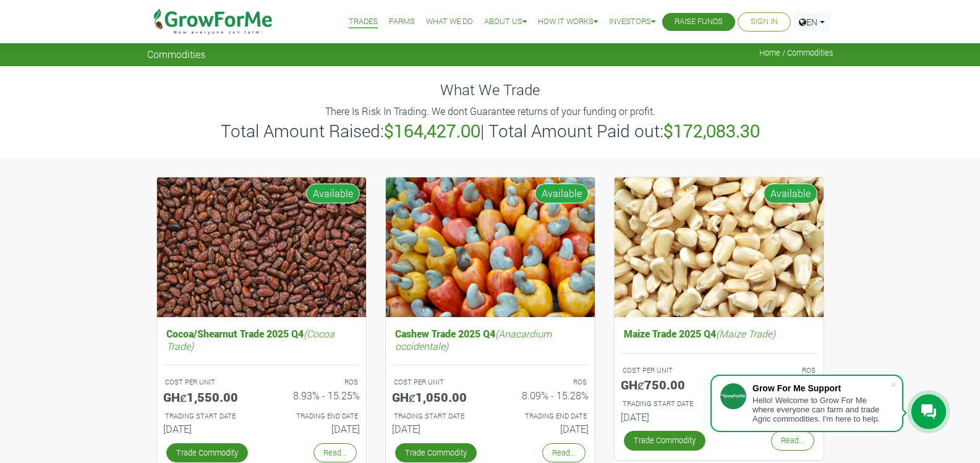 This screenshot has height=463, width=980. What do you see at coordinates (711, 130) in the screenshot?
I see `b: $172,083.30` at bounding box center [711, 130].